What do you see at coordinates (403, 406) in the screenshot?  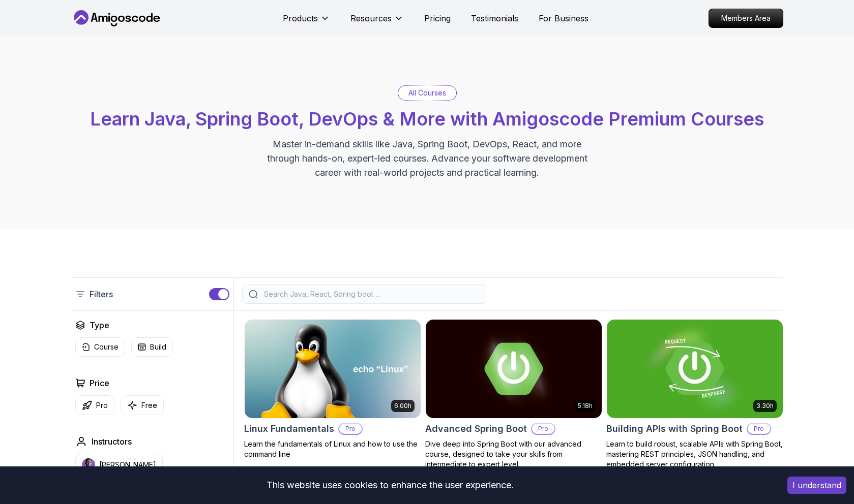 I see `p: 6.00h` at bounding box center [403, 406].